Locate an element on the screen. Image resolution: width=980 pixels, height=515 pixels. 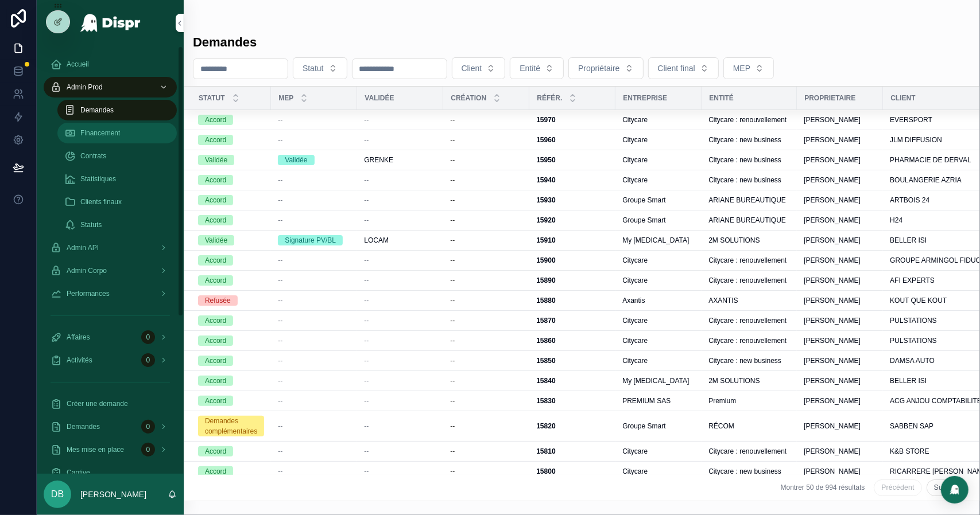
a: 15880 is located at coordinates (572, 300).